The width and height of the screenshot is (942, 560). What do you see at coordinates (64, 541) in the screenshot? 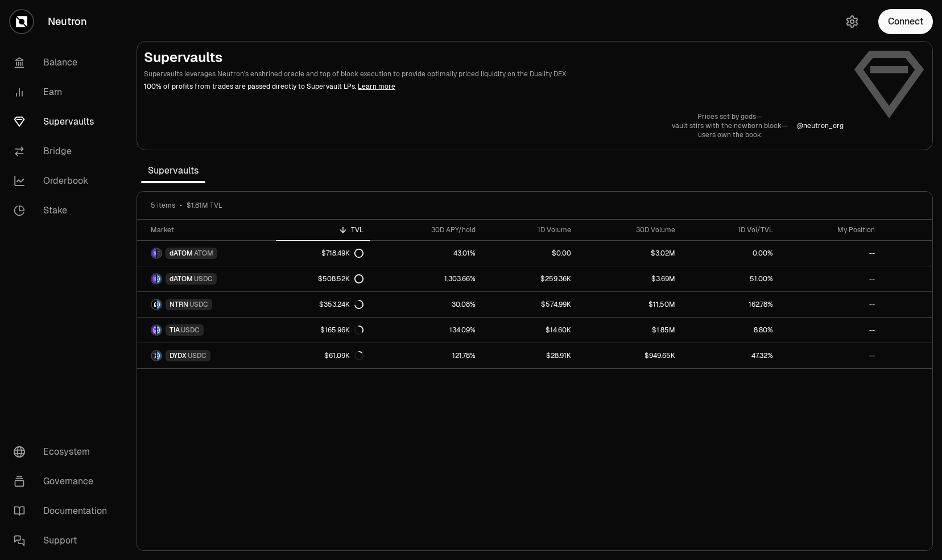
I see `a: Support` at bounding box center [64, 541].